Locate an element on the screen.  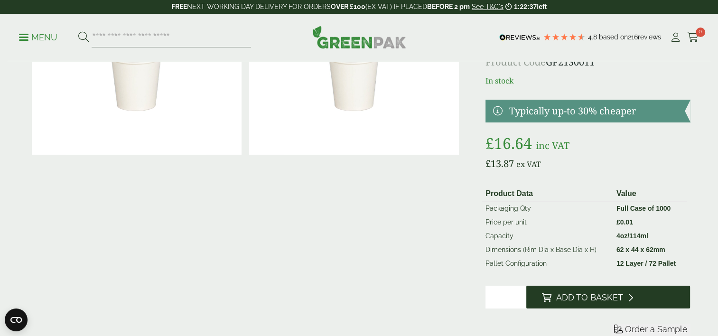
bdi: 0.01 is located at coordinates (625, 222).